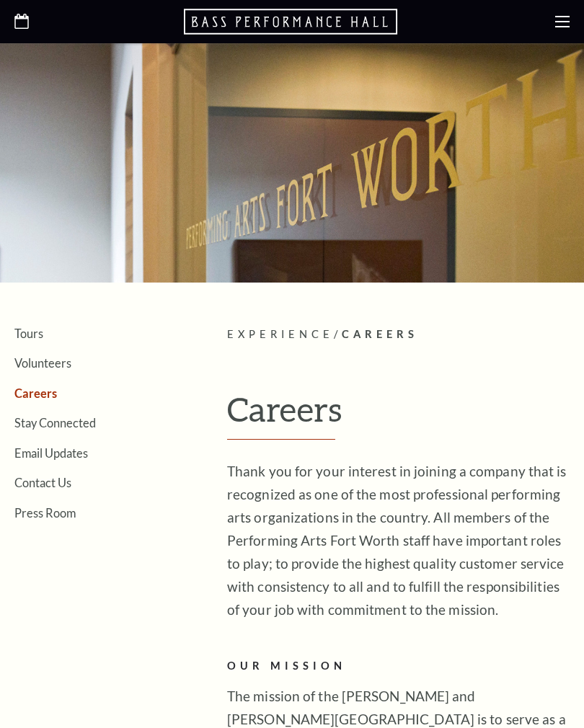  I want to click on span: Experience, so click(281, 334).